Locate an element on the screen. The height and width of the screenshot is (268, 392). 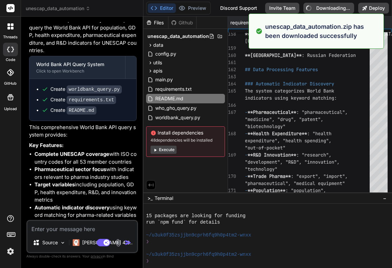
p: This comprehensive World Bank API query system provides: is located at coordinates (83, 131).